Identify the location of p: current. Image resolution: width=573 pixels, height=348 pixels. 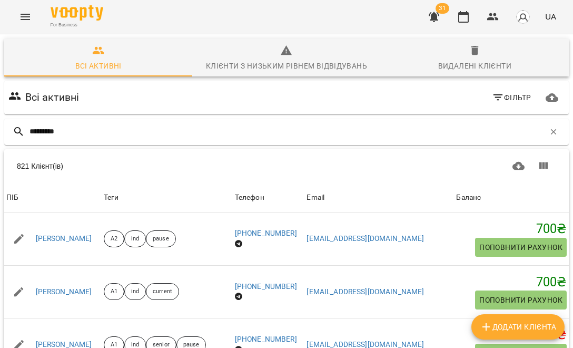
(162, 291).